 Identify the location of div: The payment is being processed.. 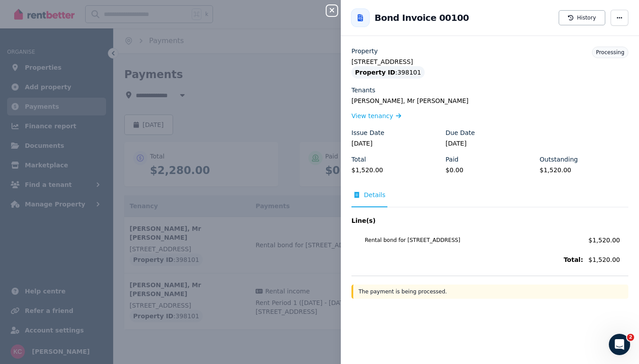
(490, 291).